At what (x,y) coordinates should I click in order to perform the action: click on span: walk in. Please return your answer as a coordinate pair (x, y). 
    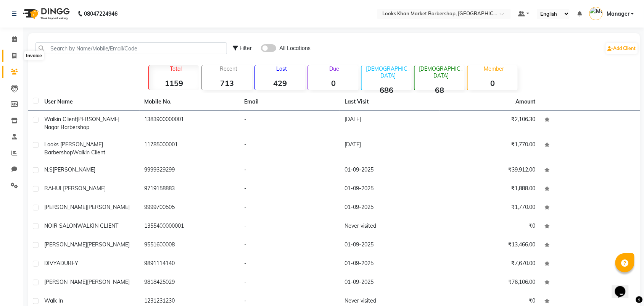
    Looking at the image, I should click on (54, 300).